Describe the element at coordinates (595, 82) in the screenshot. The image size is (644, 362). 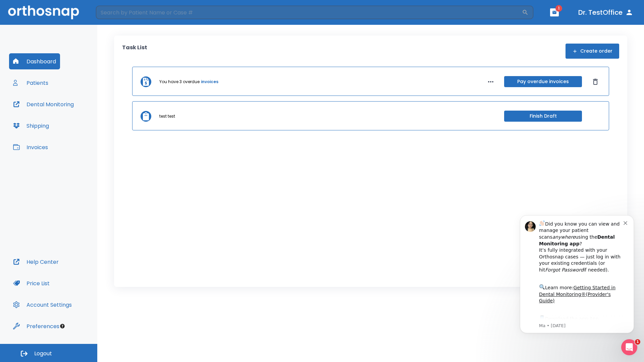
I see `button: Dismiss` at that location.